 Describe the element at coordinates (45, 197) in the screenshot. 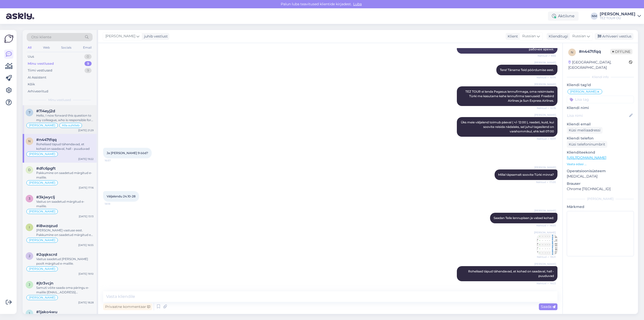

I see `span: #3kjwyclj` at that location.